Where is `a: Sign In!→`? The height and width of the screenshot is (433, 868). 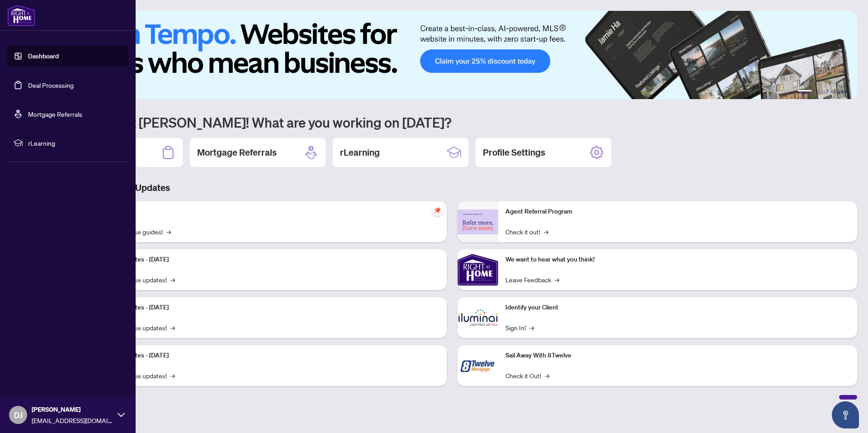 a: Sign In!→ is located at coordinates (519, 327).